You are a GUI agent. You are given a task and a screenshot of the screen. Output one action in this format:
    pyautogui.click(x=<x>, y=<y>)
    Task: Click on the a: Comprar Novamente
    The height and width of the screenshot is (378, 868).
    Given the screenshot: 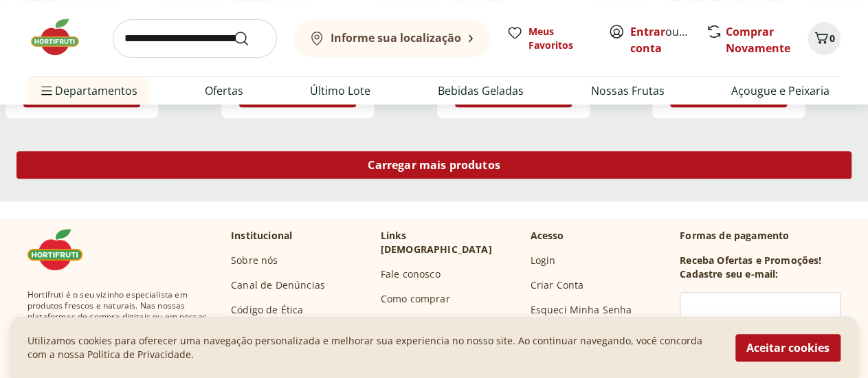 What is the action you would take?
    pyautogui.click(x=758, y=40)
    